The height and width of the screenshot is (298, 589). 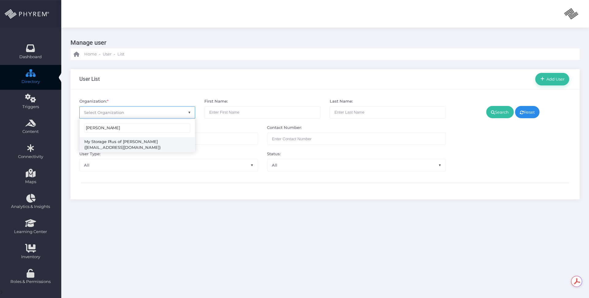 What do you see at coordinates (527, 112) in the screenshot?
I see `a: Reset` at bounding box center [527, 112].